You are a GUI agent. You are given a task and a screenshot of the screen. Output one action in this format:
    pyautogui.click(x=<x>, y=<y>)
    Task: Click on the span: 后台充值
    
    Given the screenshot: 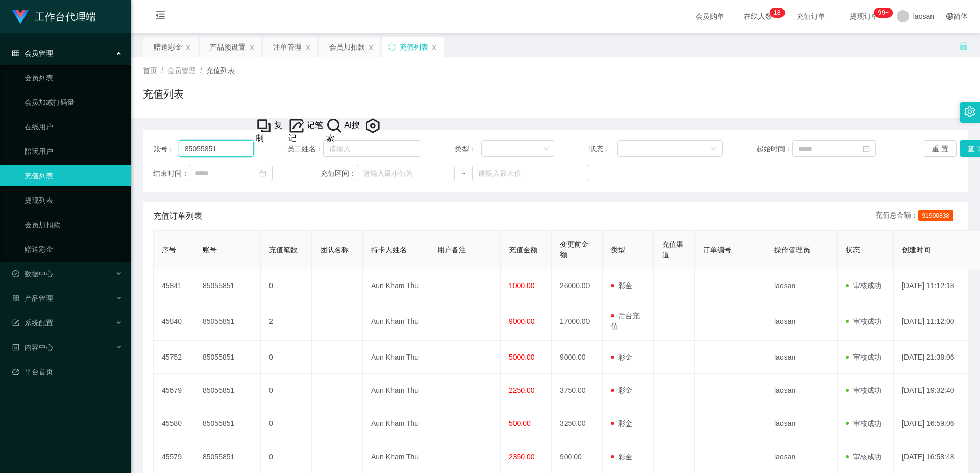 What is the action you would take?
    pyautogui.click(x=625, y=321)
    